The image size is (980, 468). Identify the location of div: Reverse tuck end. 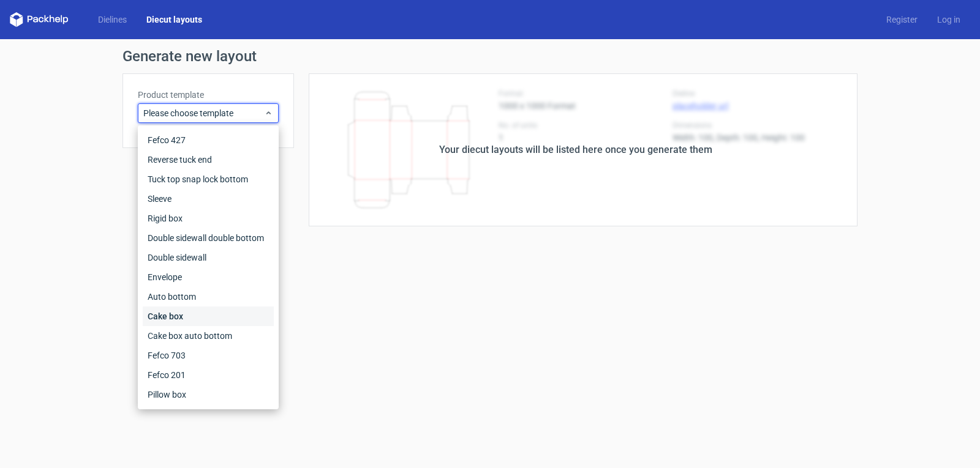
(208, 160).